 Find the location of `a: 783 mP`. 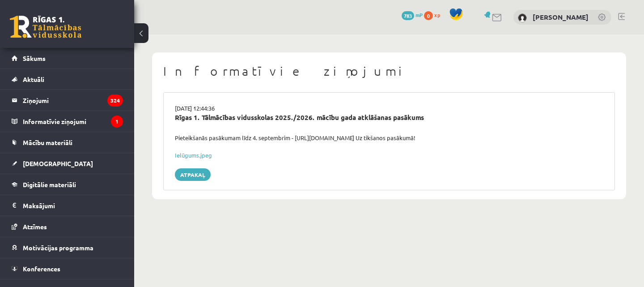

a: 783 mP is located at coordinates (412, 15).